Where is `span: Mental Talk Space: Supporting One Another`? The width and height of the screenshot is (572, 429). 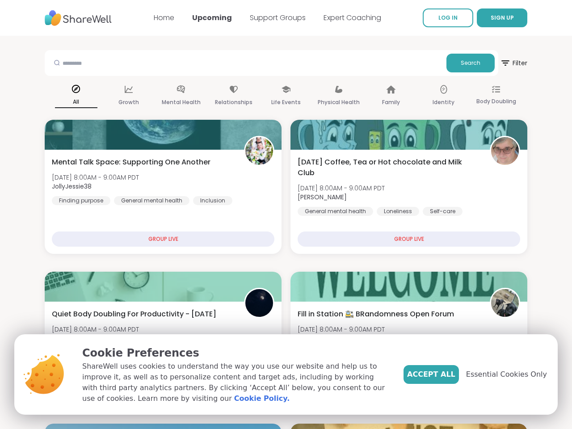
span: Mental Talk Space: Supporting One Another is located at coordinates (131, 162).